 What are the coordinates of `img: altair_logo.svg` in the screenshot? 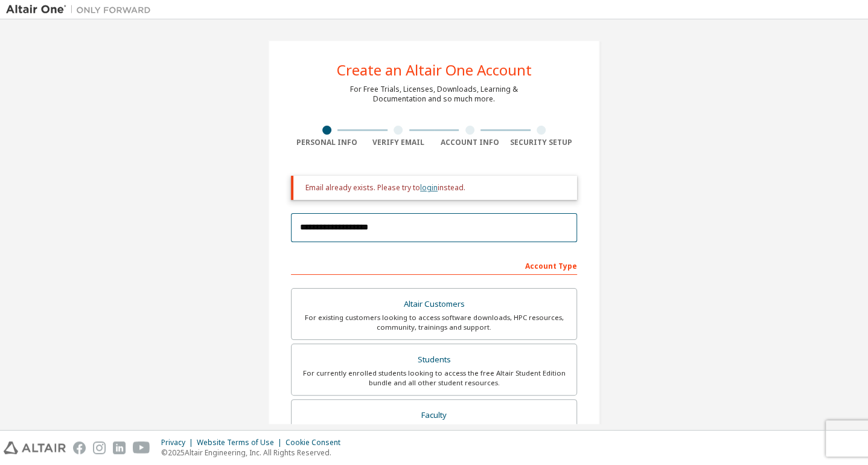 It's located at (34, 447).